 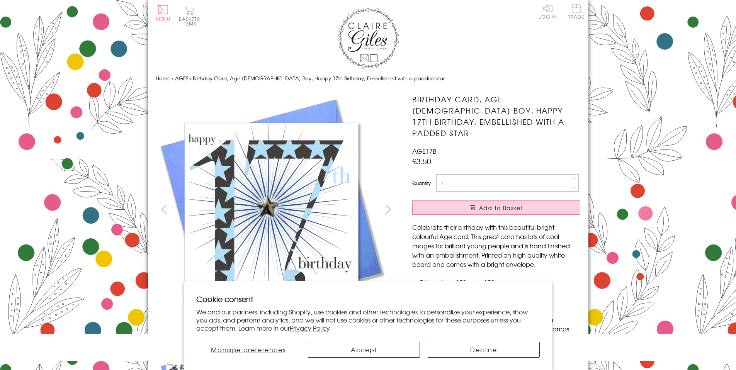 I want to click on button: Basket0 items, so click(x=189, y=16).